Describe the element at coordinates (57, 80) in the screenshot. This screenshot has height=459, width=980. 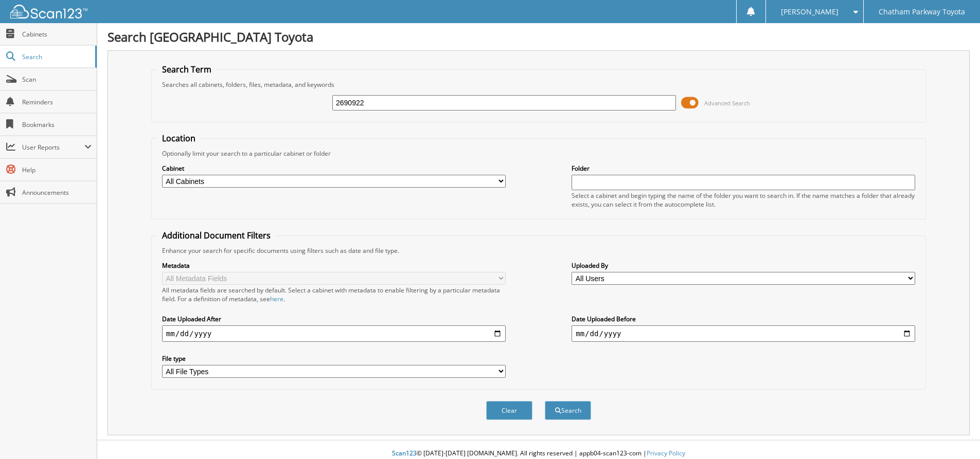
I see `span: Scan` at that location.